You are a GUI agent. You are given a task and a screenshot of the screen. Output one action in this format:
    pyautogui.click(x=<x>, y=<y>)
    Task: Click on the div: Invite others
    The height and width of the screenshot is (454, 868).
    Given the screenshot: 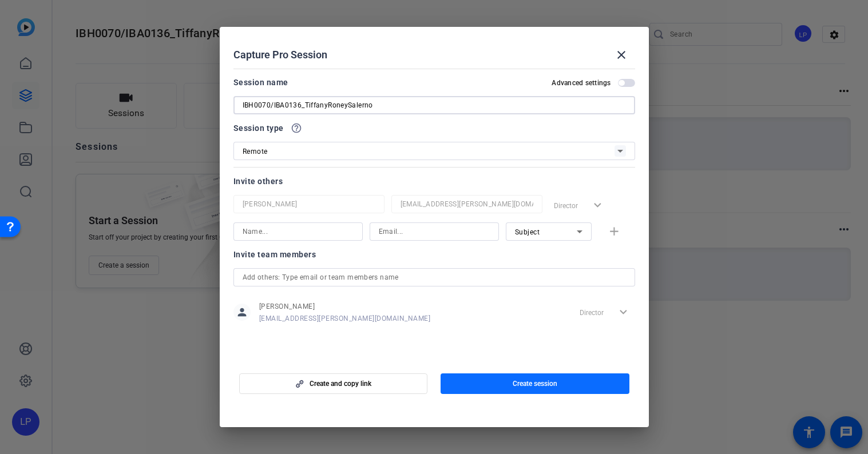 What is the action you would take?
    pyautogui.click(x=434, y=181)
    